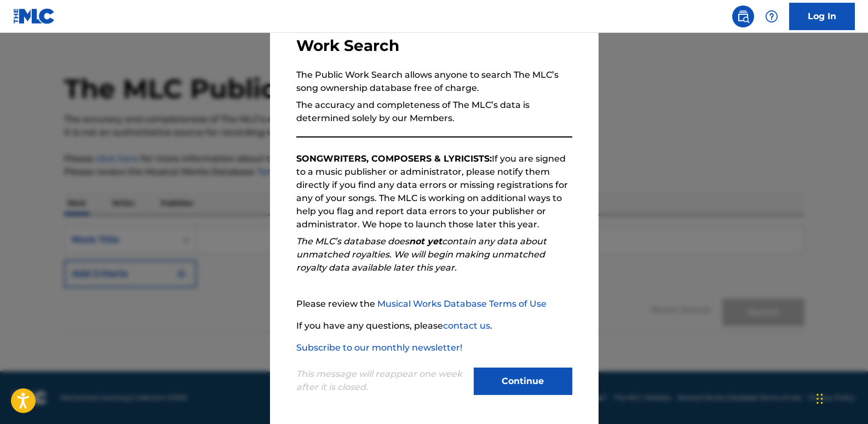 The image size is (868, 424). What do you see at coordinates (425, 241) in the screenshot?
I see `strong: not yet` at bounding box center [425, 241].